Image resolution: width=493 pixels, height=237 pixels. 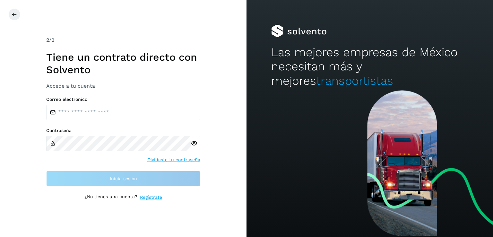 What do you see at coordinates (123, 40) in the screenshot?
I see `div: /2` at bounding box center [123, 40].